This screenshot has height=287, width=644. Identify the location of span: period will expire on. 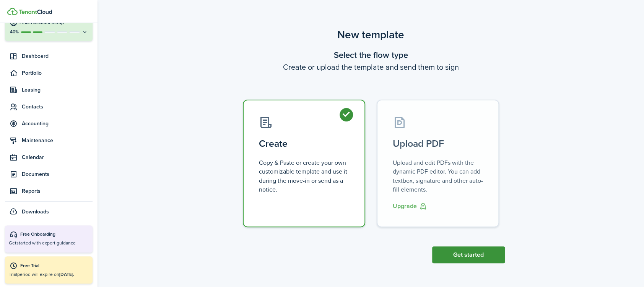
(45, 274).